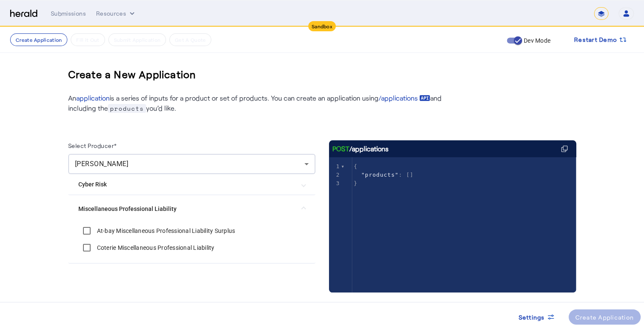 This screenshot has width=644, height=328. Describe the element at coordinates (321, 26) in the screenshot. I see `div: Sandbox` at that location.